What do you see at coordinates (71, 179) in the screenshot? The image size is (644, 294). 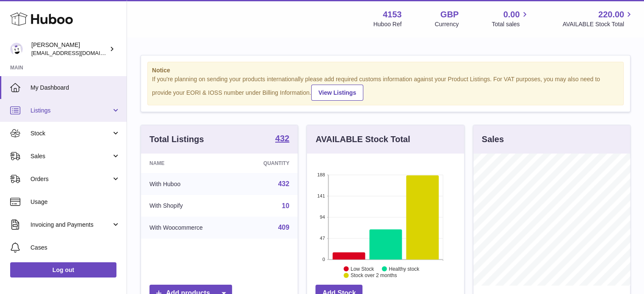 I see `span: Orders` at bounding box center [71, 179].